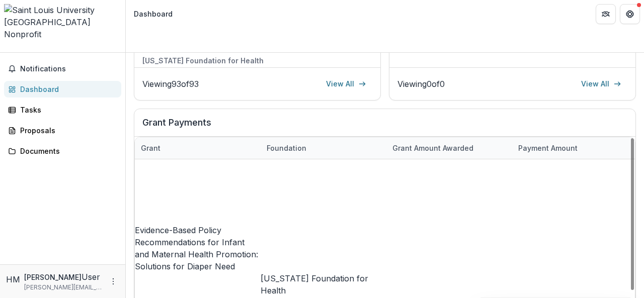 Image resolution: width=644 pixels, height=298 pixels. Describe the element at coordinates (13, 280) in the screenshot. I see `div: Hisako Matsuo` at that location.